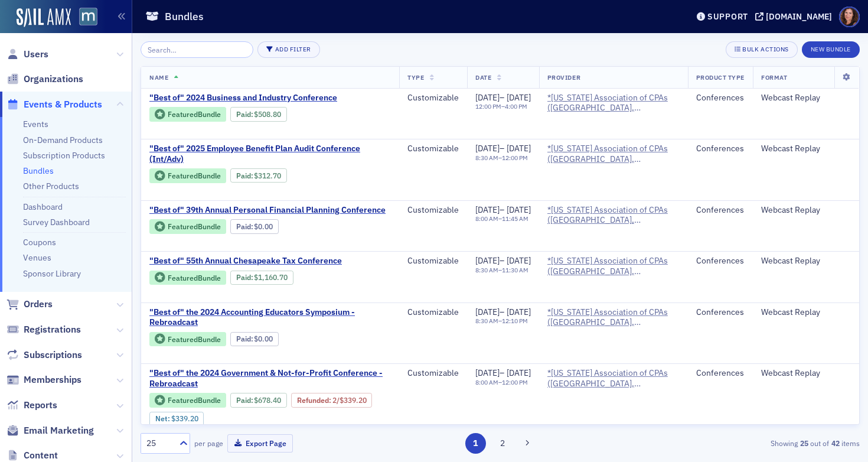 This screenshot has width=868, height=462. Describe the element at coordinates (32, 405) in the screenshot. I see `a: Reports` at that location.